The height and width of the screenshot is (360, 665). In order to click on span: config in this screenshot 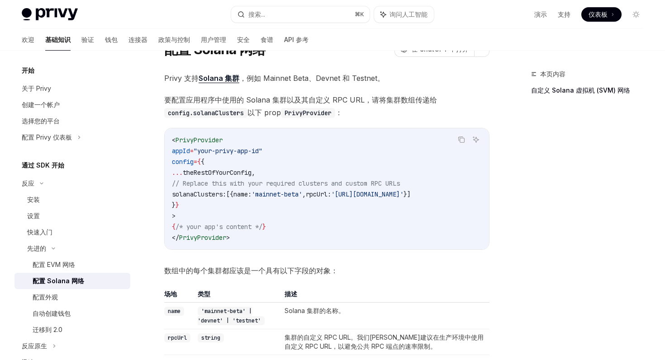, I will do `click(183, 162)`.